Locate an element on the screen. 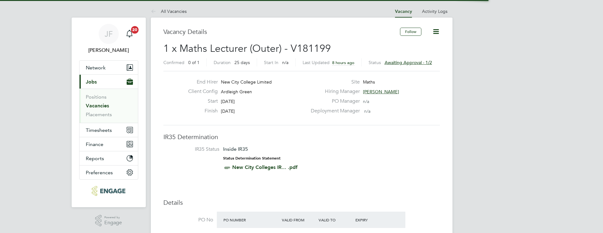 The width and height of the screenshot is (603, 233). label: Finish is located at coordinates (200, 111).